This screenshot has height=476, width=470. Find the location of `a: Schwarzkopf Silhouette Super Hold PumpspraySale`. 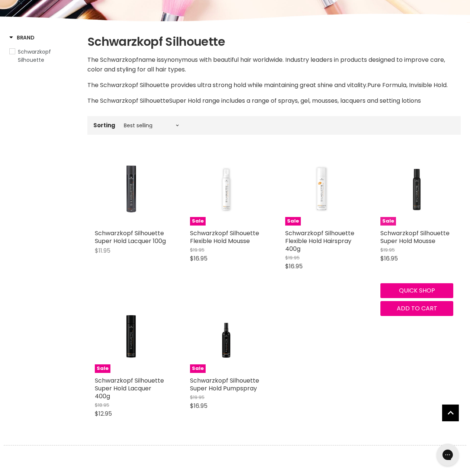

a: Schwarzkopf Silhouette Super Hold PumpspraySale is located at coordinates (227, 336).